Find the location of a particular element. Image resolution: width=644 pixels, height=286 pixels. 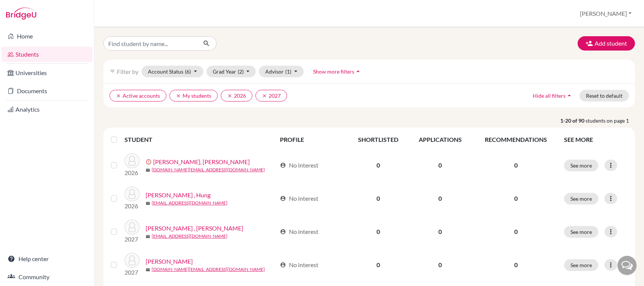

a: Help center is located at coordinates (47, 259).